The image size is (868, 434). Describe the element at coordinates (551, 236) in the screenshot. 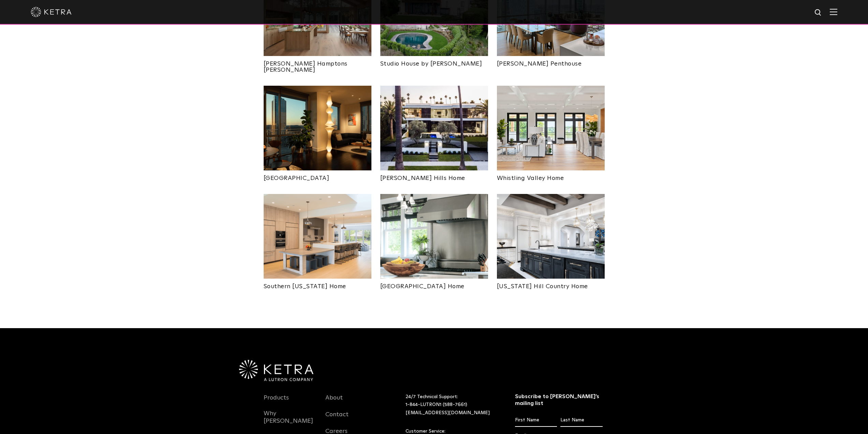

I see `img: New-Project-Page-hero-(3x)_0017_Elledge_Kitchen_PistonDesign` at that location.